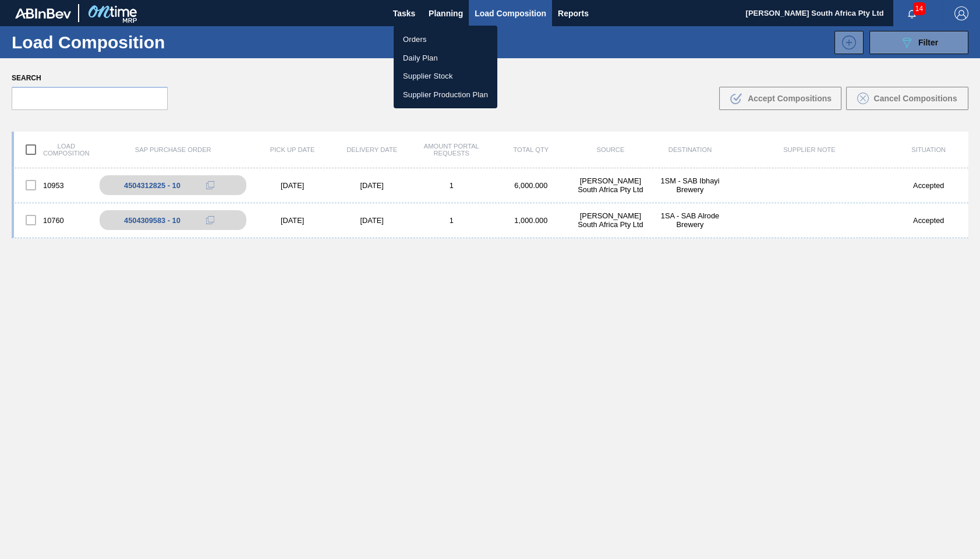  Describe the element at coordinates (445, 95) in the screenshot. I see `li: Supplier Production Plan` at that location.